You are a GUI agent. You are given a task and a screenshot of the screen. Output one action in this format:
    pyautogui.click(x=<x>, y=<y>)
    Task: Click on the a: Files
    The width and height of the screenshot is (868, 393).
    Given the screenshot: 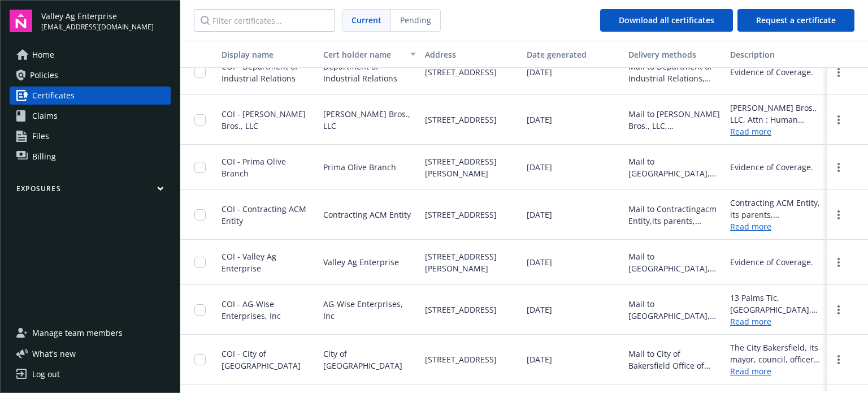 What is the action you would take?
    pyautogui.click(x=90, y=136)
    